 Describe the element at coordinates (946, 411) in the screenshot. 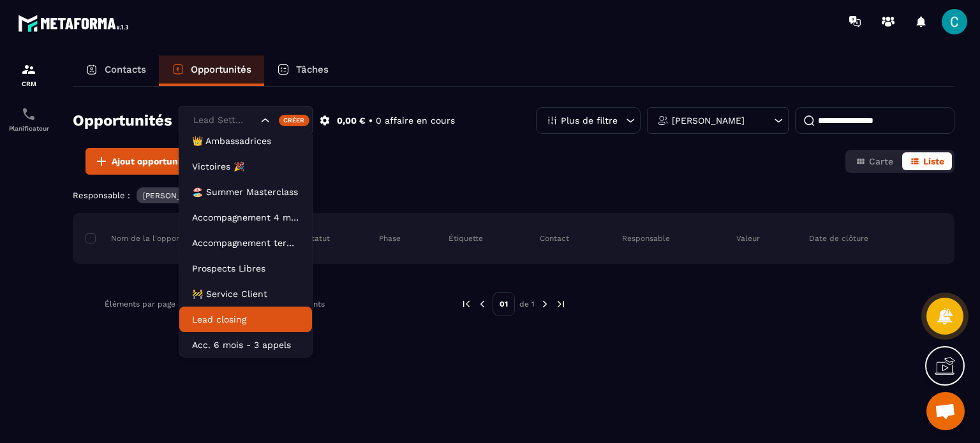

I see `div: Ouvrir le chat` at that location.